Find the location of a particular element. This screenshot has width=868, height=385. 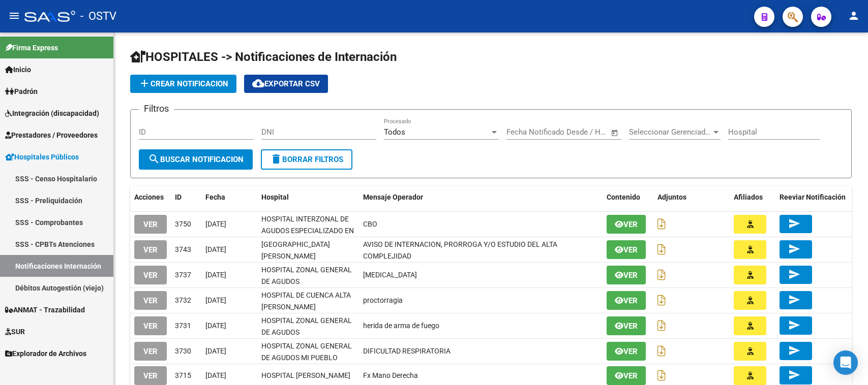

button: Crear Notificacion is located at coordinates (183, 84).